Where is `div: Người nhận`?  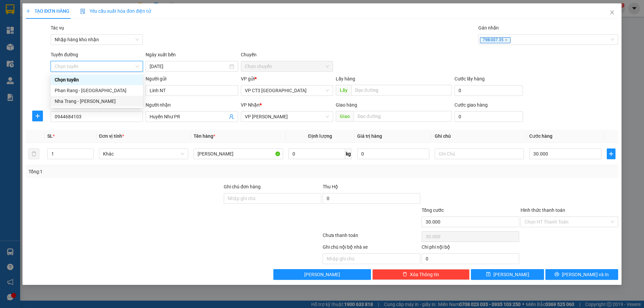 div: Người nhận is located at coordinates (192, 105).